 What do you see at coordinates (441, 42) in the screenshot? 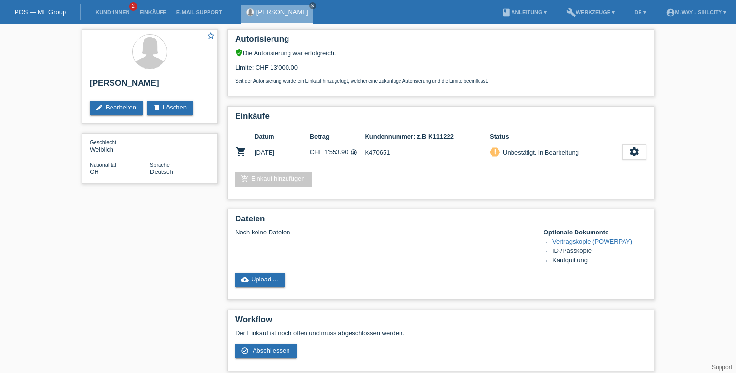
I see `h2: Autorisierung` at bounding box center [441, 42].